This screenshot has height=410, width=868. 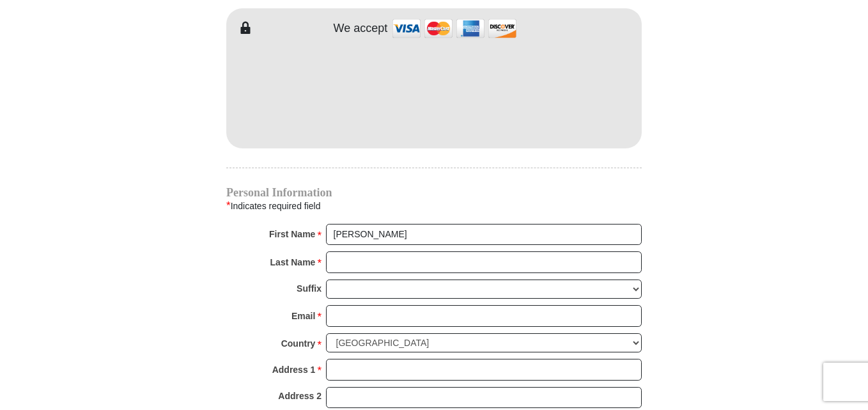 I want to click on strong: Address 1, so click(x=294, y=370).